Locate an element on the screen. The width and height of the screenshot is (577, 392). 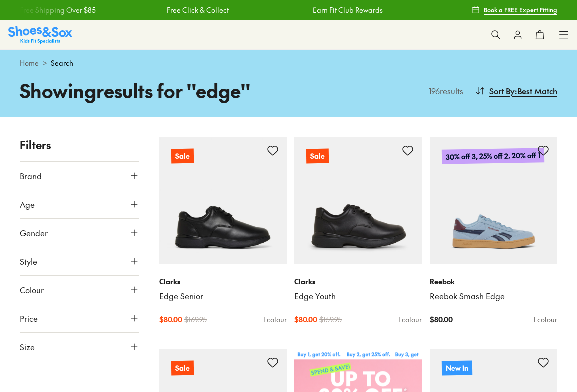
button: Gender is located at coordinates (79, 233).